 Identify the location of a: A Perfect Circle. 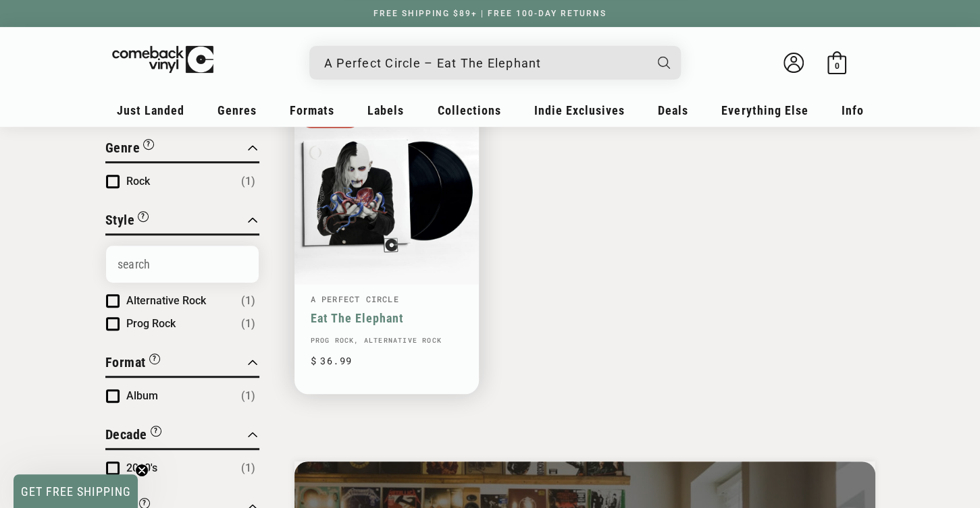
(354, 299).